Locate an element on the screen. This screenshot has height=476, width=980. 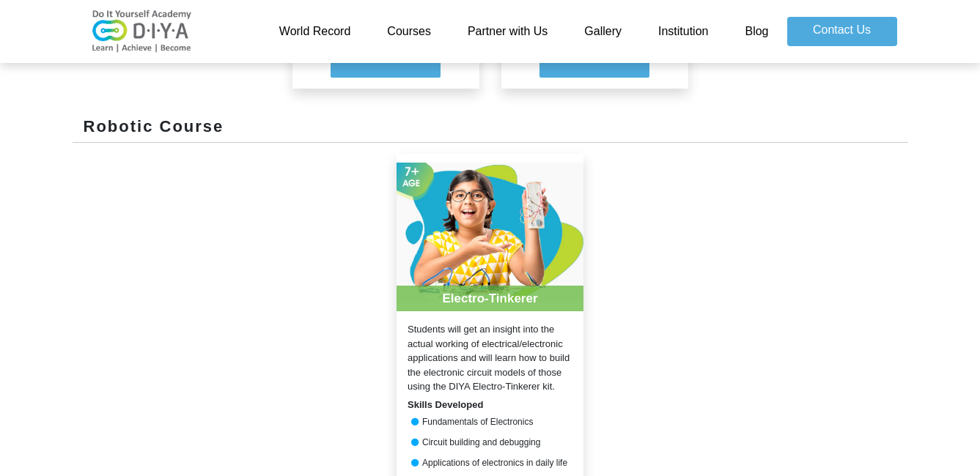
a: Blog is located at coordinates (756, 32).